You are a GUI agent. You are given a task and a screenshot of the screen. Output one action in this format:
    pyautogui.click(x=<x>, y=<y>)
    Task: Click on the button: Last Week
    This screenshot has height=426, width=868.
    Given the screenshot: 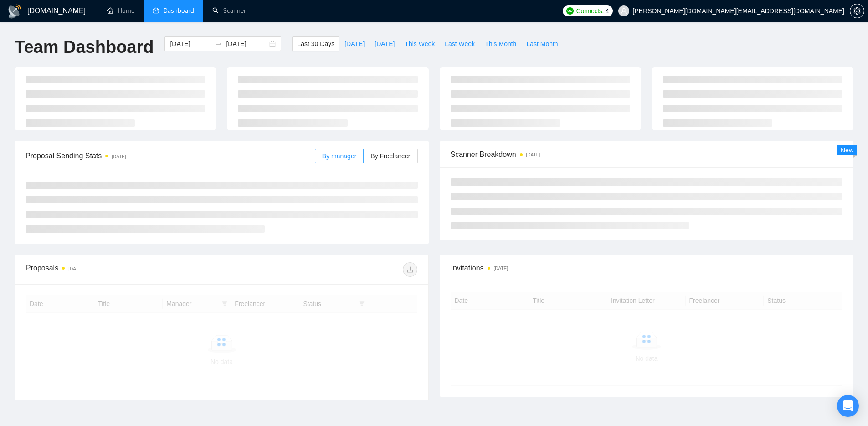 What is the action you would take?
    pyautogui.click(x=460, y=44)
    